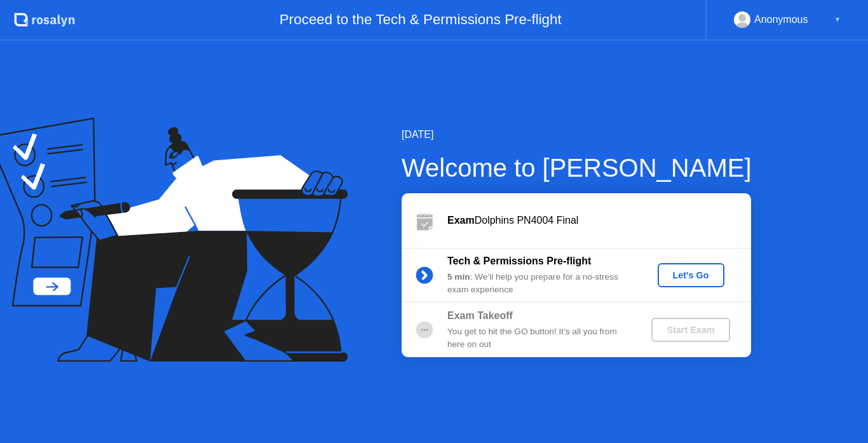 This screenshot has width=868, height=443. Describe the element at coordinates (480, 315) in the screenshot. I see `b: Exam Takeoff` at that location.